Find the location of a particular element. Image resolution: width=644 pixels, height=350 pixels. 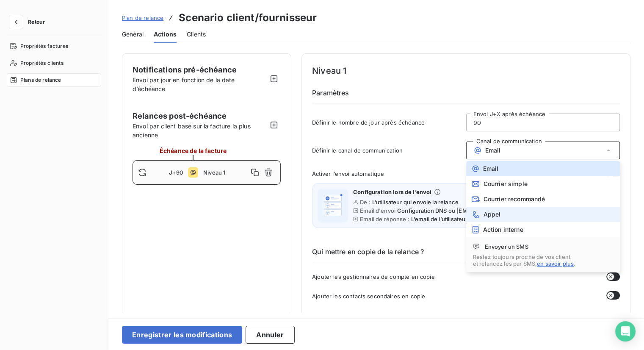

span: Clients is located at coordinates (196, 34).